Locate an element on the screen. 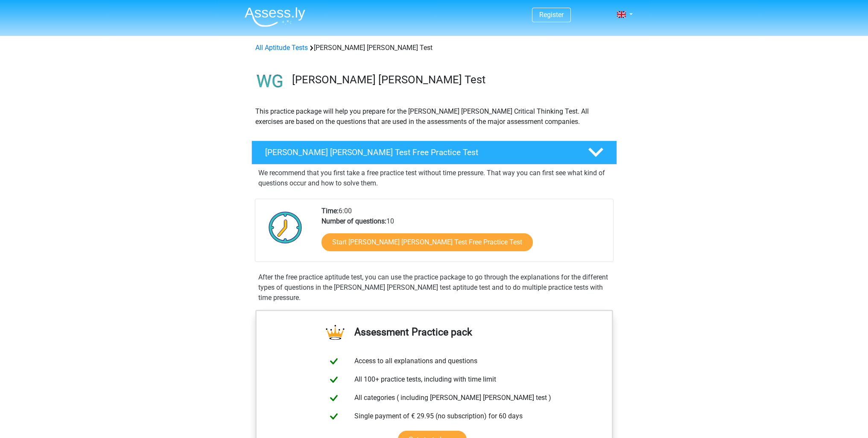  a: Register is located at coordinates (551, 15).